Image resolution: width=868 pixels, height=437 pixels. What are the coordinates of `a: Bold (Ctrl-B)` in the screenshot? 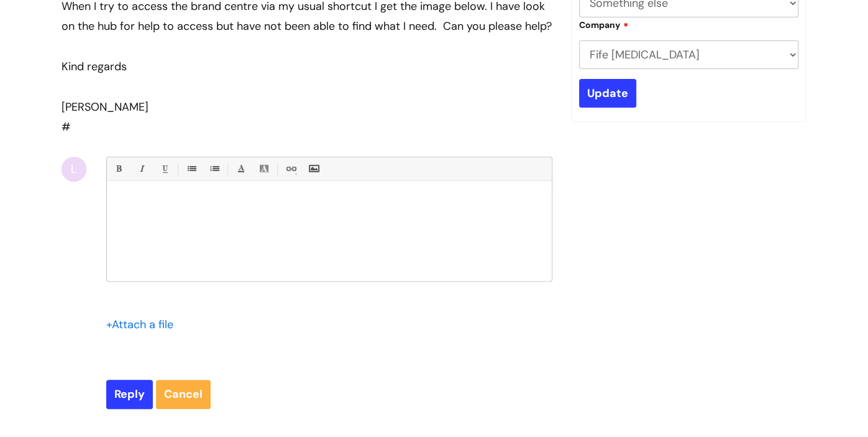 It's located at (118, 168).